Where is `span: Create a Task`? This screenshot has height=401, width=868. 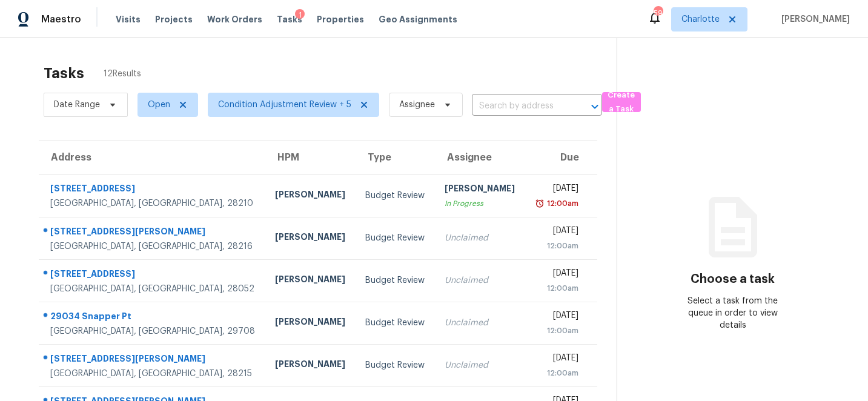 span: Create a Task is located at coordinates (622, 102).